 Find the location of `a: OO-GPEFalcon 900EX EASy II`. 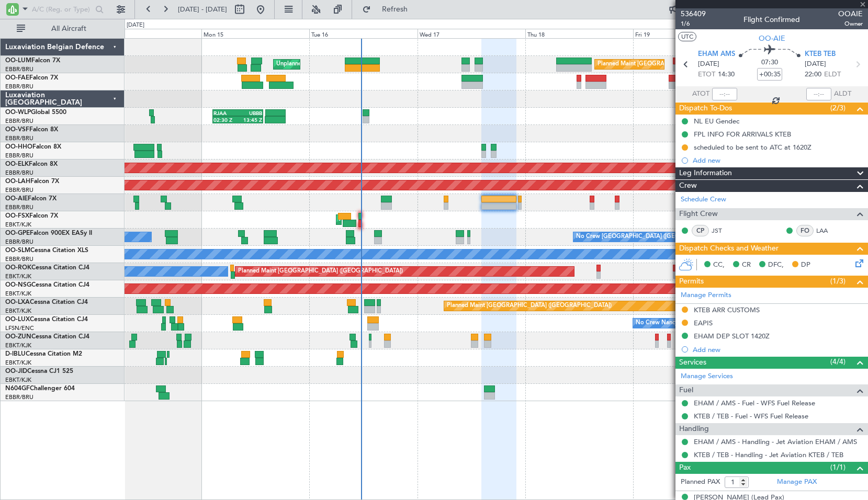

a: OO-GPEFalcon 900EX EASy II is located at coordinates (49, 233).